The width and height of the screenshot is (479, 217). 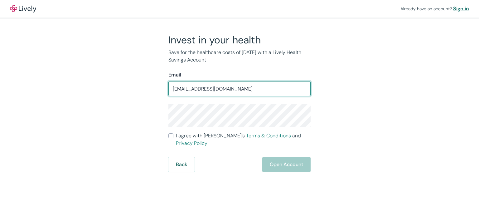 I want to click on a: Privacy Policy, so click(x=191, y=143).